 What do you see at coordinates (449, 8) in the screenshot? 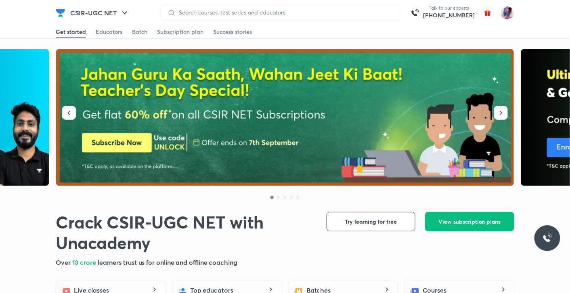
I see `p: Talk to our experts` at bounding box center [449, 8].